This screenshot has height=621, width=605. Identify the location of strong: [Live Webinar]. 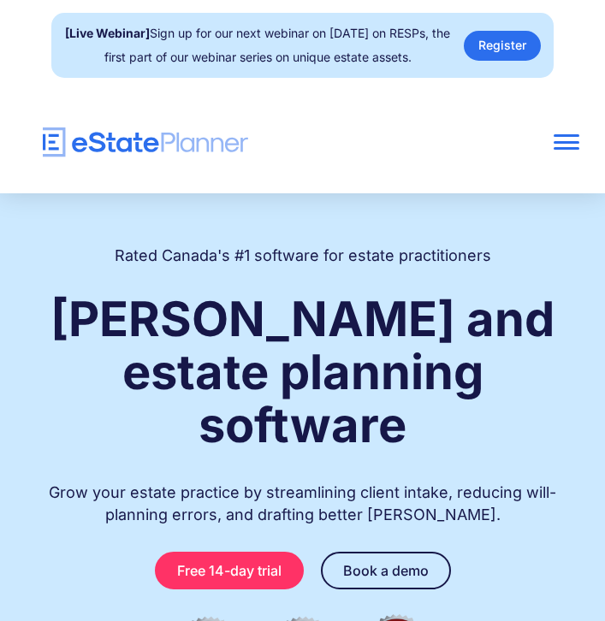
(107, 33).